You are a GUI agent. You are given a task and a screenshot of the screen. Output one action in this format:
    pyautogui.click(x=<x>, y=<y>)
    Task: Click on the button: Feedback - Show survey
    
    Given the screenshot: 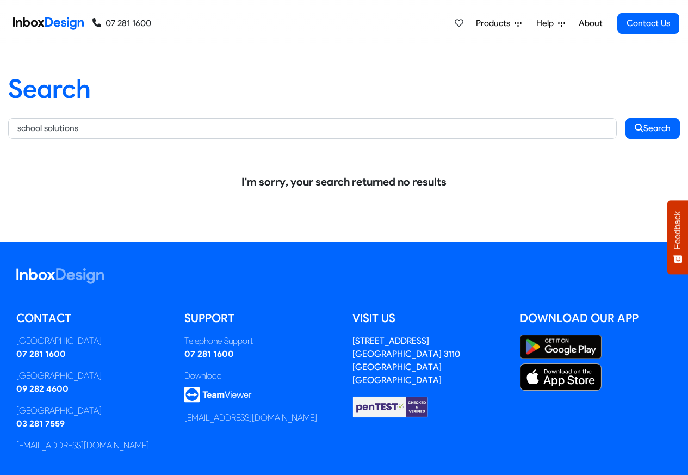 What is the action you would take?
    pyautogui.click(x=678, y=237)
    